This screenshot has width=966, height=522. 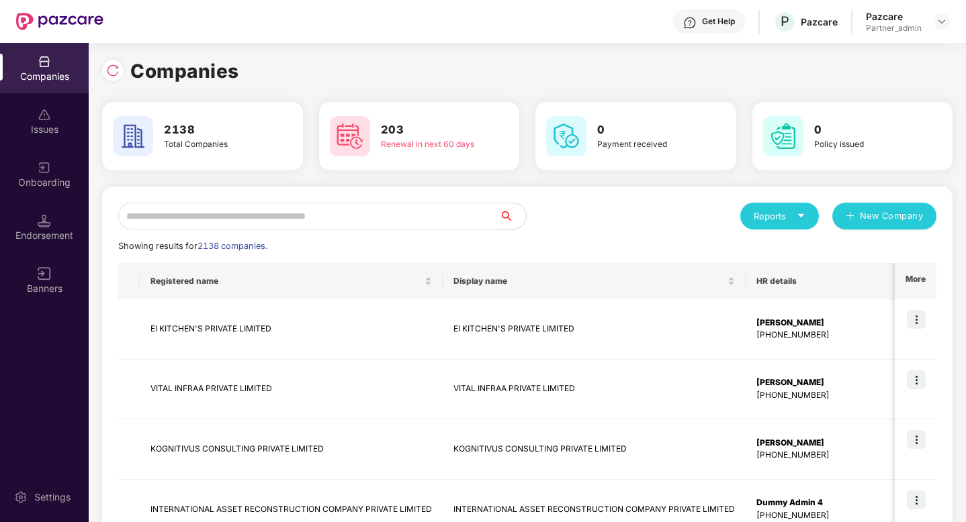 What do you see at coordinates (941, 21) in the screenshot?
I see `img: svg+xml;base64,PHN2ZyBpZD0iRHJvcGRvd24tMzJ4MzIiIHhtbG5zPSJodHRwOi8vd3d3LnczLm9yZy8yMDAwL3N2ZyIgd2...` at bounding box center [941, 21].